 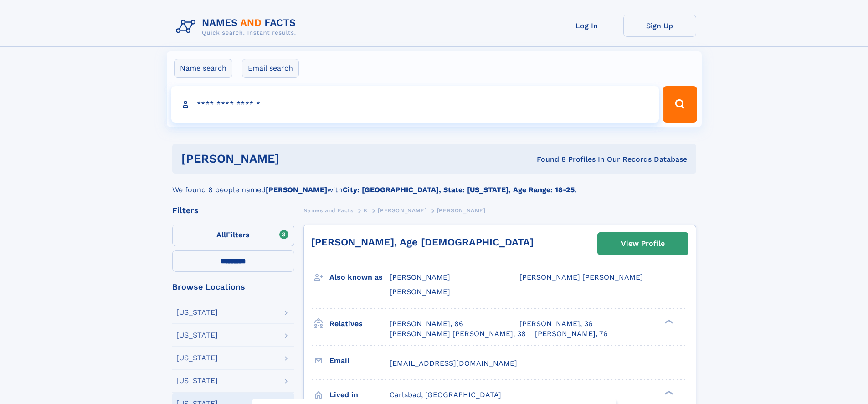 What do you see at coordinates (680, 104) in the screenshot?
I see `button: Search Button` at bounding box center [680, 104].